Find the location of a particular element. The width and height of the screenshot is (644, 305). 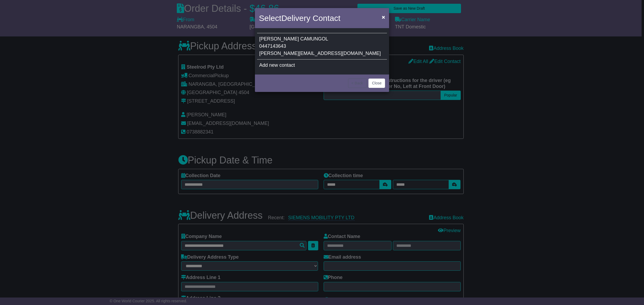

span: Add new contact is located at coordinates (277, 65).